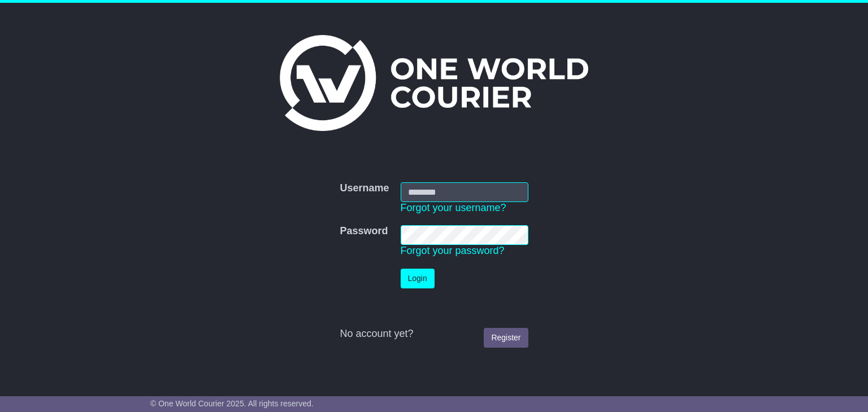  Describe the element at coordinates (231, 404) in the screenshot. I see `span: © One World Courier 2025. All rights reserved.` at that location.